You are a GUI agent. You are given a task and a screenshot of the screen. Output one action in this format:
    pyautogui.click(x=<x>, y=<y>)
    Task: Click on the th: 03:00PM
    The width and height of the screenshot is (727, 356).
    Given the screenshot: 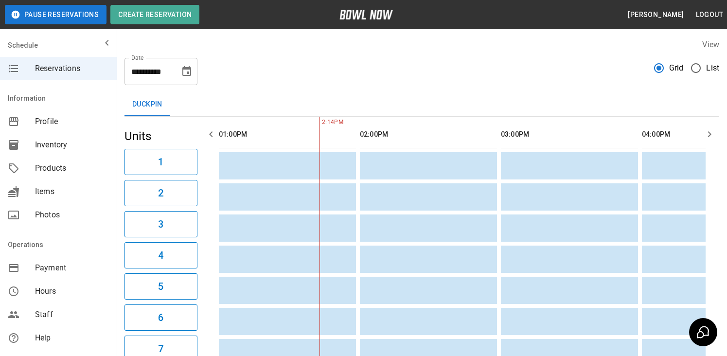 What is the action you would take?
    pyautogui.click(x=569, y=134)
    